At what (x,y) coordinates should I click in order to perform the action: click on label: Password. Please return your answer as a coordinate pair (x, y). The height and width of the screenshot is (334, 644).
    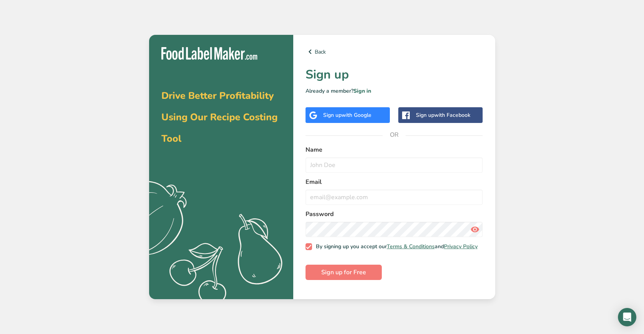
    Looking at the image, I should click on (394, 214).